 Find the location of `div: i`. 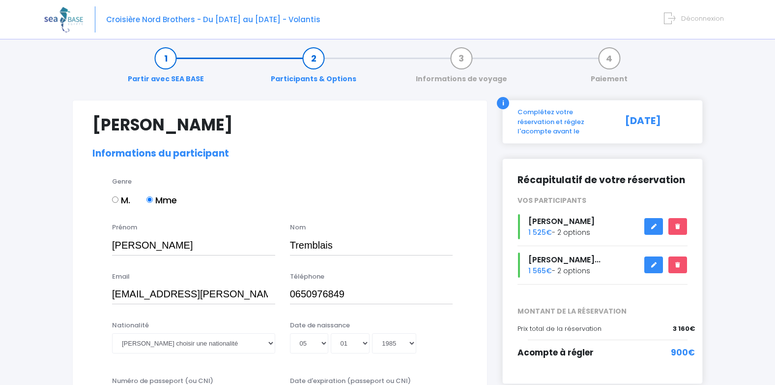

div: i is located at coordinates (503, 103).